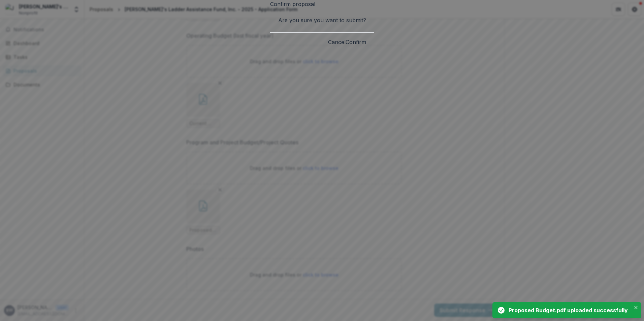 Image resolution: width=644 pixels, height=321 pixels. Describe the element at coordinates (567, 310) in the screenshot. I see `div: Notifications-bottom-right` at that location.